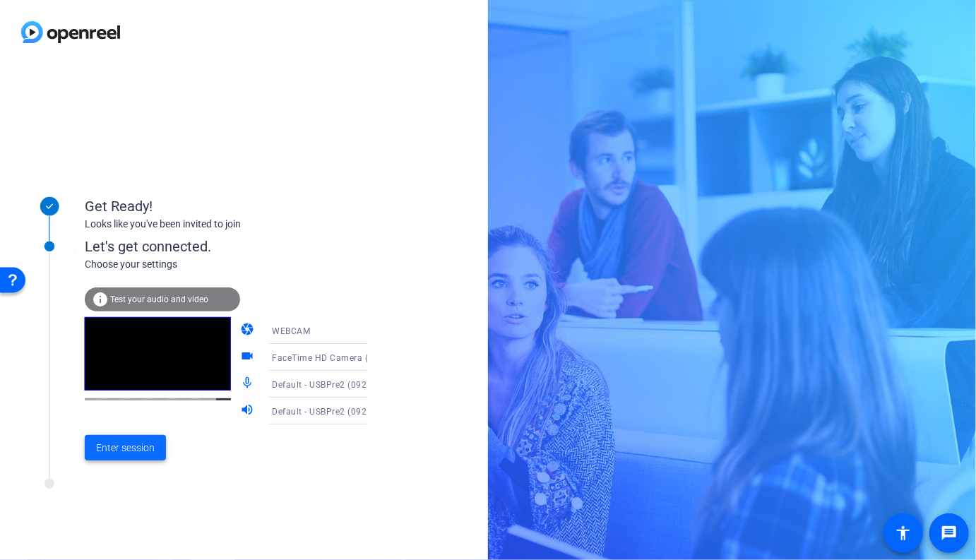 The image size is (976, 560). I want to click on mat-icon: info, so click(100, 299).